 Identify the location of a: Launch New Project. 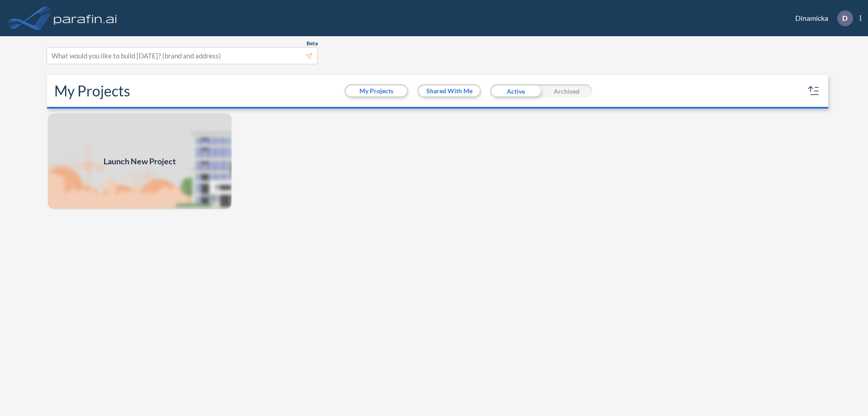
(139, 161).